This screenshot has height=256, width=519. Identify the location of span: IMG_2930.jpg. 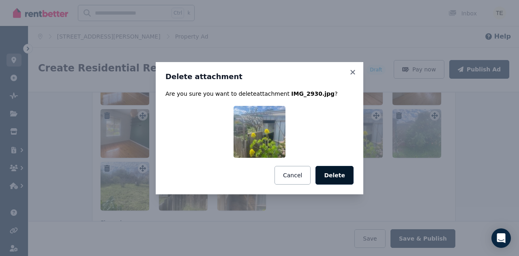
(313, 94).